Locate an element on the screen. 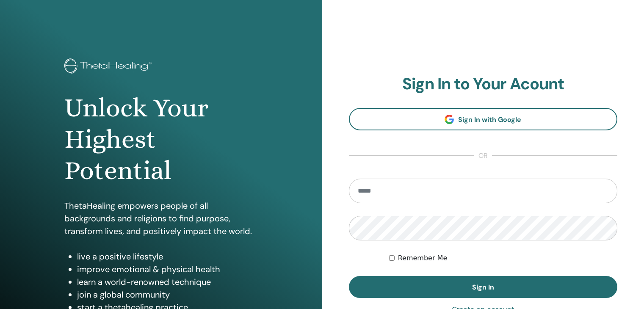  li: live a positive lifestyle is located at coordinates (167, 256).